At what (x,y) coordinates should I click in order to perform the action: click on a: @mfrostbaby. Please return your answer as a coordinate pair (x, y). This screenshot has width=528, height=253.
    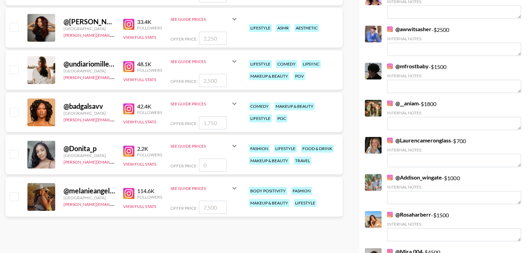
    Looking at the image, I should click on (408, 66).